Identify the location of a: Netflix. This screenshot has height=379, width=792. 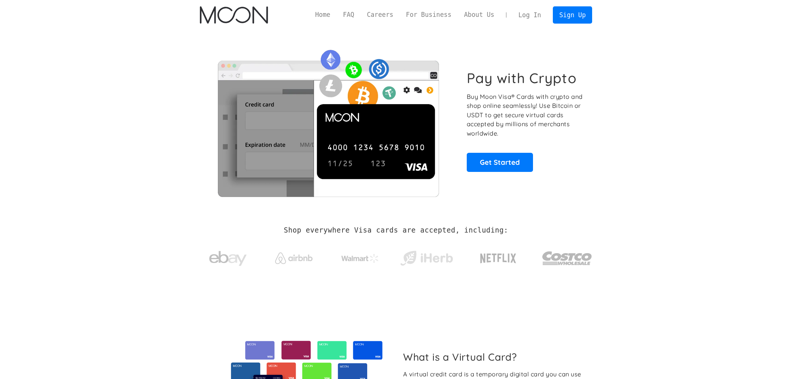
(498, 256).